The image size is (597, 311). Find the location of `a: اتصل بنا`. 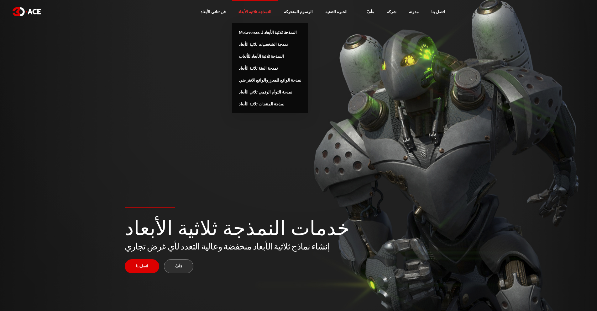

a: اتصل بنا is located at coordinates (142, 266).